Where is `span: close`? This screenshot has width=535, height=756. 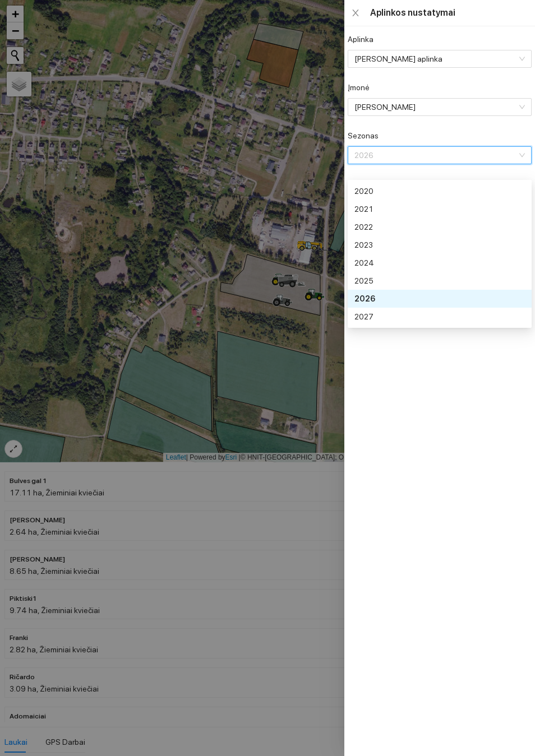 span: close is located at coordinates (356, 13).